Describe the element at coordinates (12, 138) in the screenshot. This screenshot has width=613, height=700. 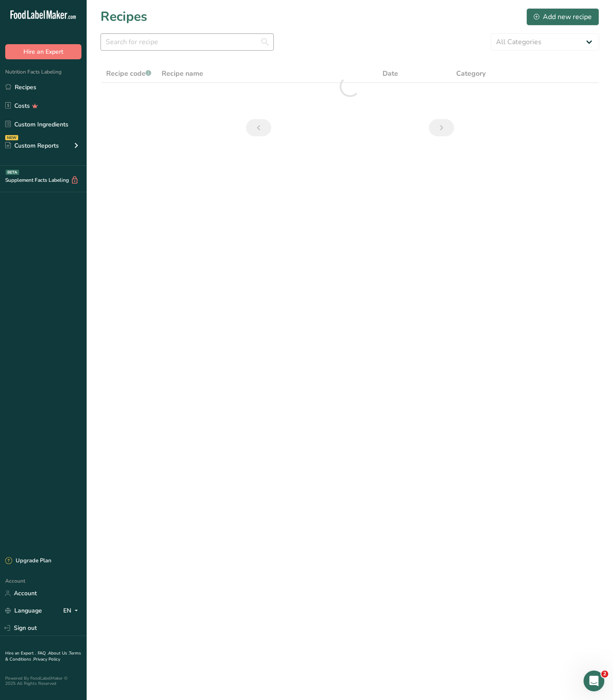
I see `div: NEW` at that location.